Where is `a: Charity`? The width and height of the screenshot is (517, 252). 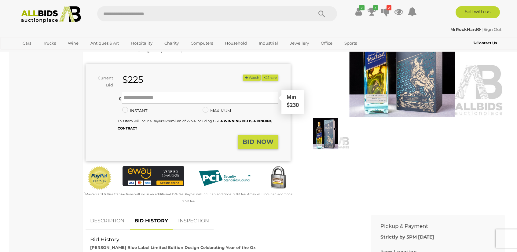 a: Charity is located at coordinates (172, 43).